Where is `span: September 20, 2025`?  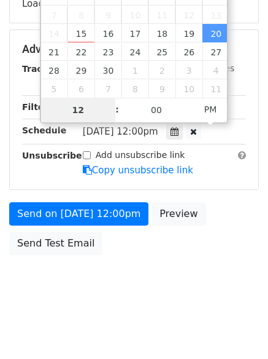 span: September 20, 2025 is located at coordinates (216, 33).